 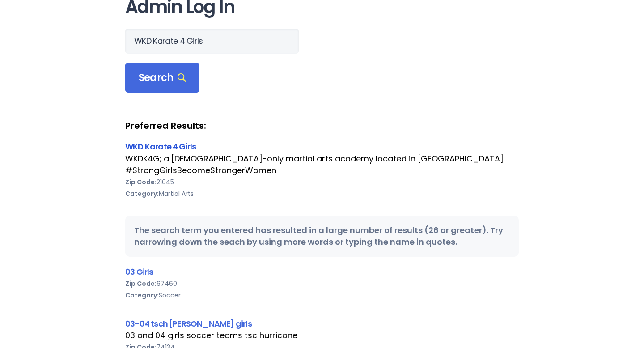 I want to click on div: 03 and 04 girls soccer teams tsc hurricane, so click(x=322, y=336).